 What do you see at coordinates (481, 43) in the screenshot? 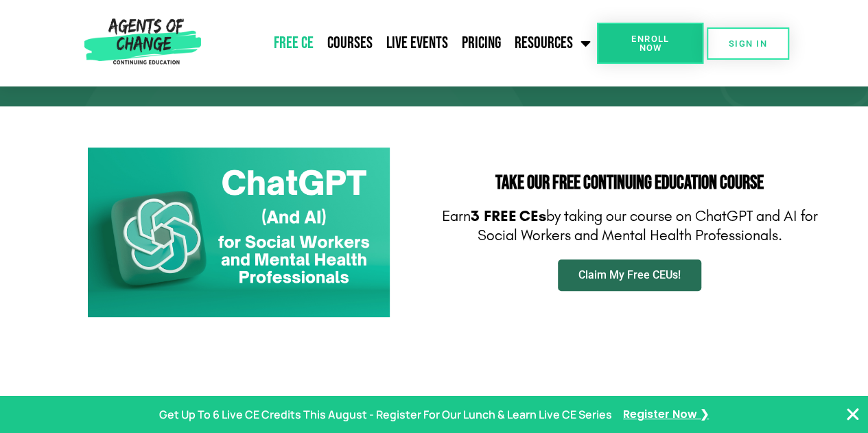
I see `a: Pricing` at bounding box center [481, 43].